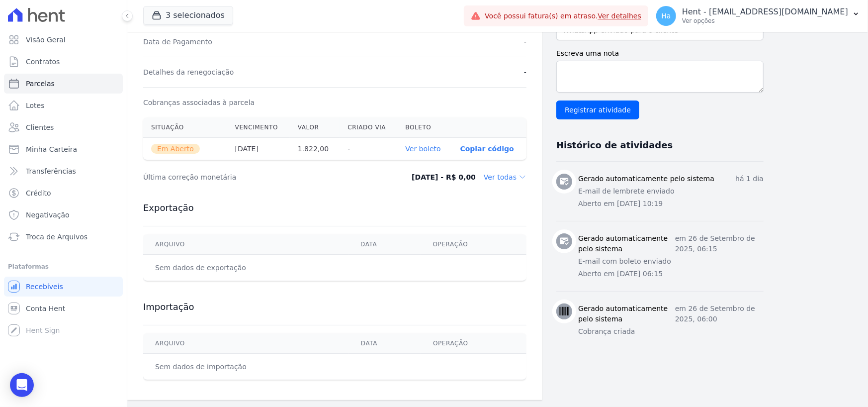 The image size is (868, 407). I want to click on a: Transferências, so click(63, 171).